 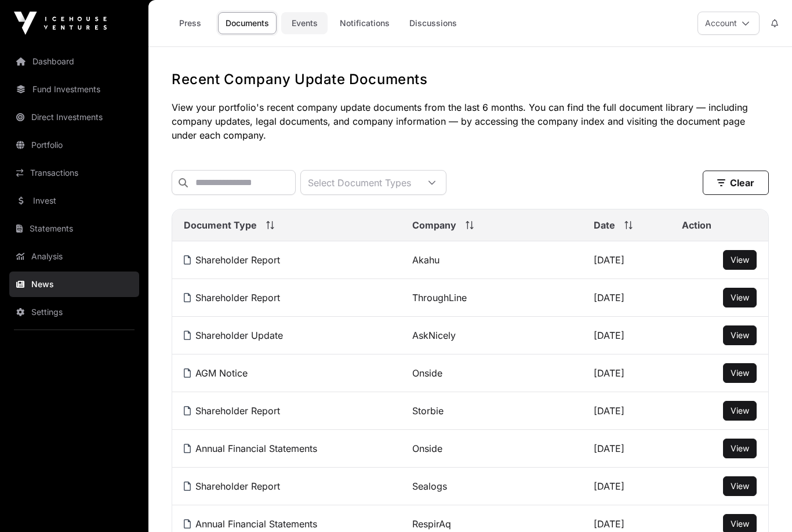 What do you see at coordinates (74, 201) in the screenshot?
I see `a: Invest` at bounding box center [74, 201].